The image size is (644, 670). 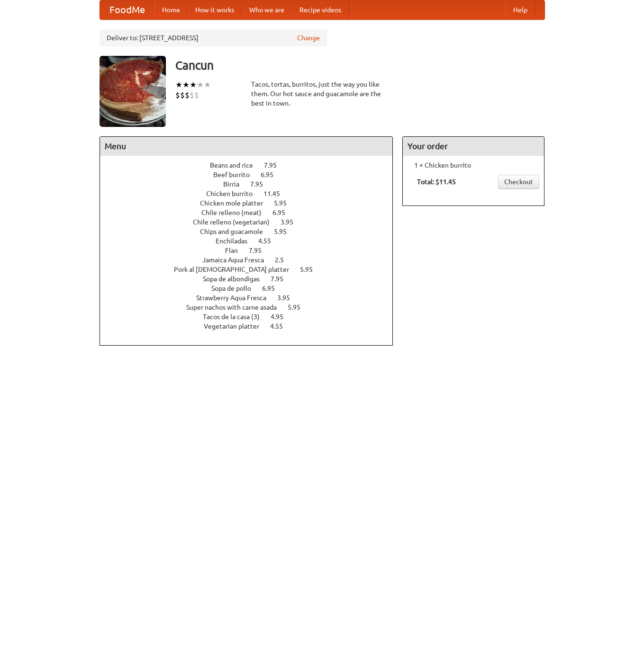 What do you see at coordinates (236, 203) in the screenshot?
I see `span: Chicken mole platter` at bounding box center [236, 203].